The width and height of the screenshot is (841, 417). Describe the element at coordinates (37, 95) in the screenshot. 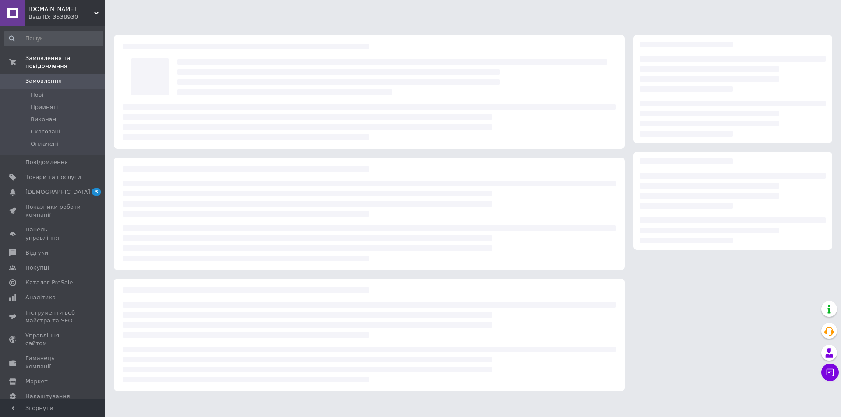

I see `span: Нові` at that location.